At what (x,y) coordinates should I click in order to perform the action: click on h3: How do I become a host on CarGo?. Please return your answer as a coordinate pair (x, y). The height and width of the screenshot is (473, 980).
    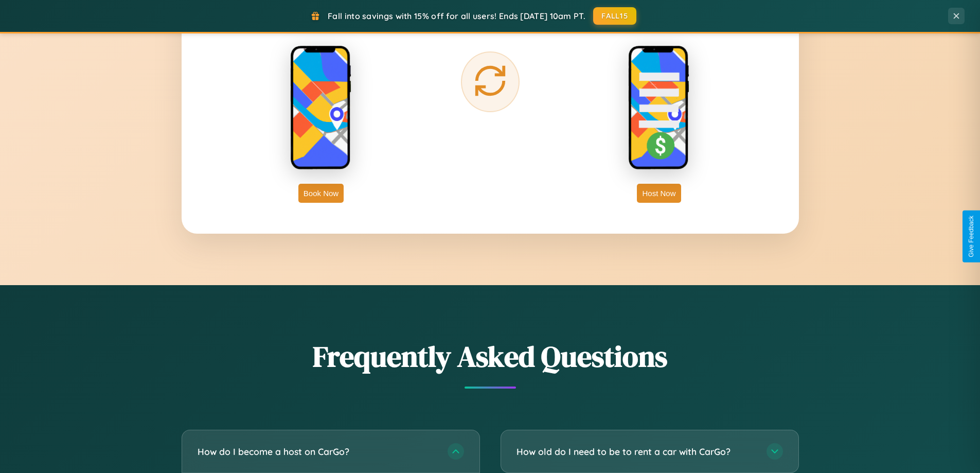
    Looking at the image, I should click on (318, 451).